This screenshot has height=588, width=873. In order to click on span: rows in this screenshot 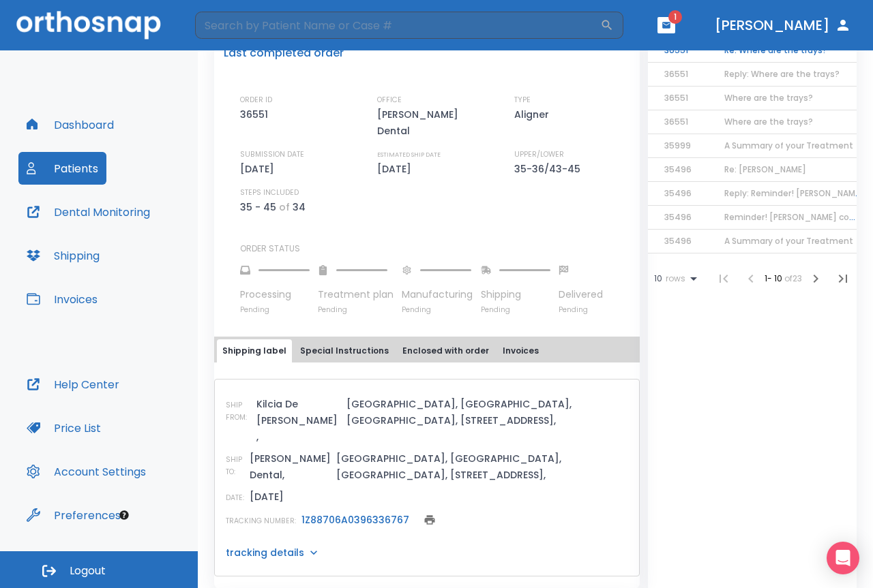, I will do `click(674, 279)`.